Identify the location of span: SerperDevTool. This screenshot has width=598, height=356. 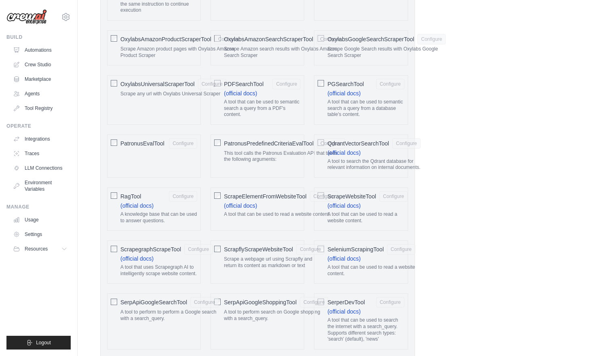
(346, 302).